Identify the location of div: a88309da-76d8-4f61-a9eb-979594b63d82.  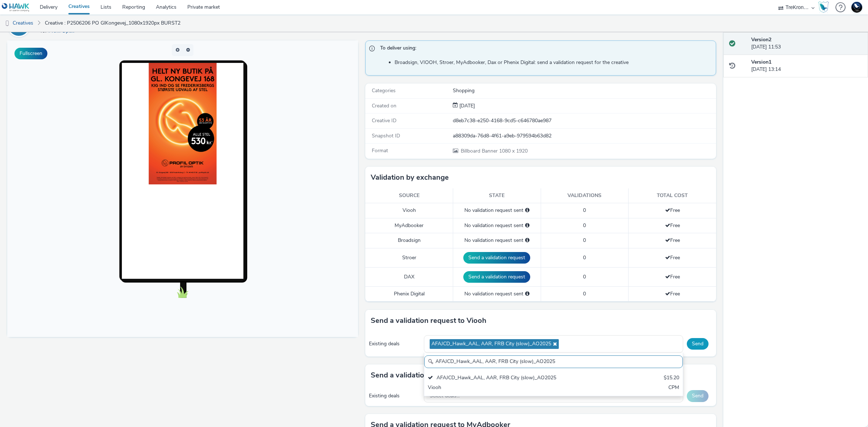
(584, 136).